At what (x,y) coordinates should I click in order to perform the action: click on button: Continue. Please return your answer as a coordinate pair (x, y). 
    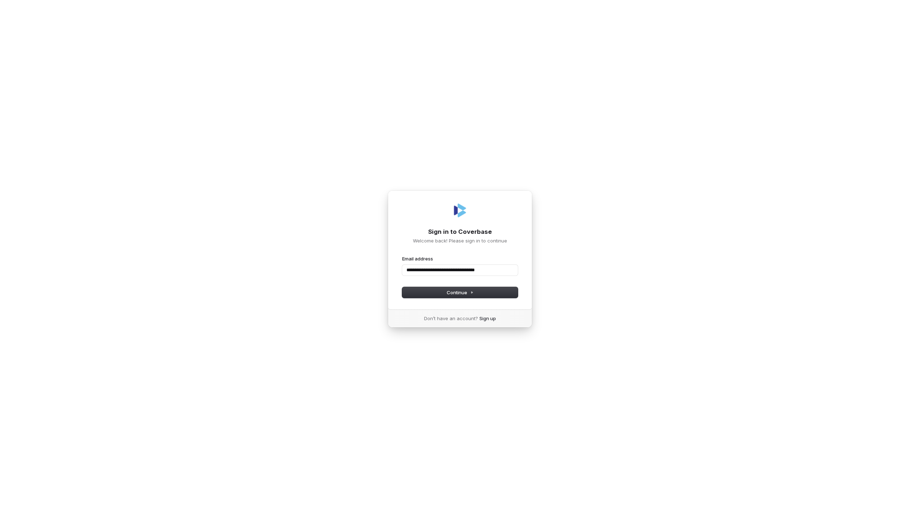
    Looking at the image, I should click on (460, 292).